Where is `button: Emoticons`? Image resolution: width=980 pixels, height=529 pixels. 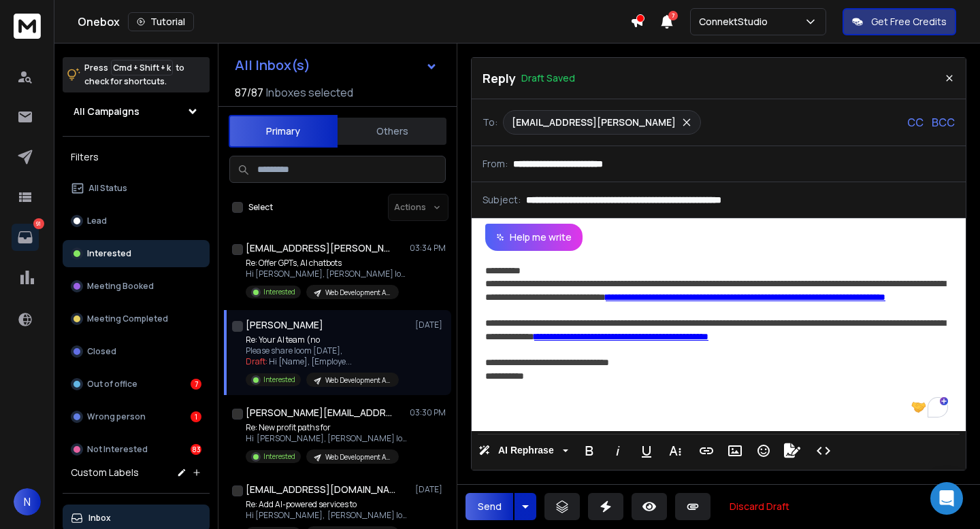 button: Emoticons is located at coordinates (763, 451).